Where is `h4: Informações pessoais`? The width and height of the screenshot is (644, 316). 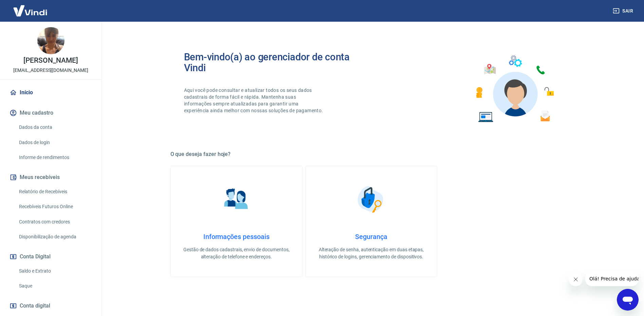
h4: Informações pessoais is located at coordinates (236, 237).